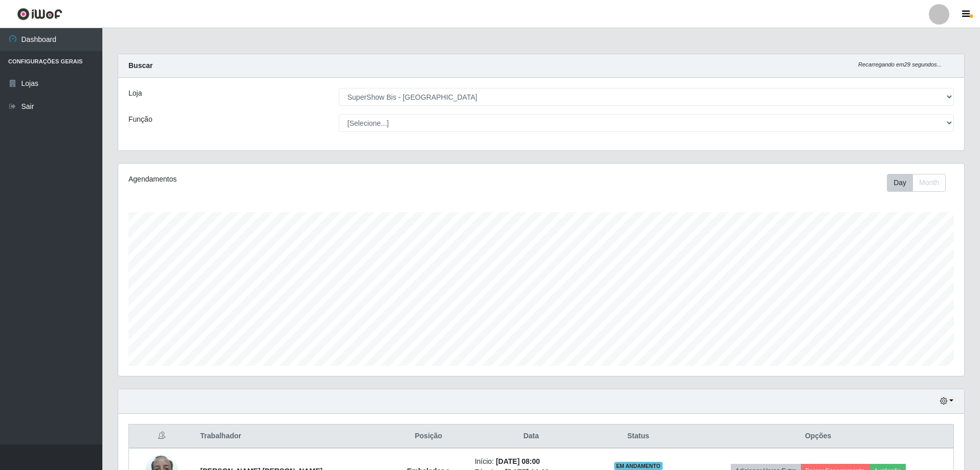 This screenshot has width=980, height=470. I want to click on div: Toolbar with button groups, so click(920, 183).